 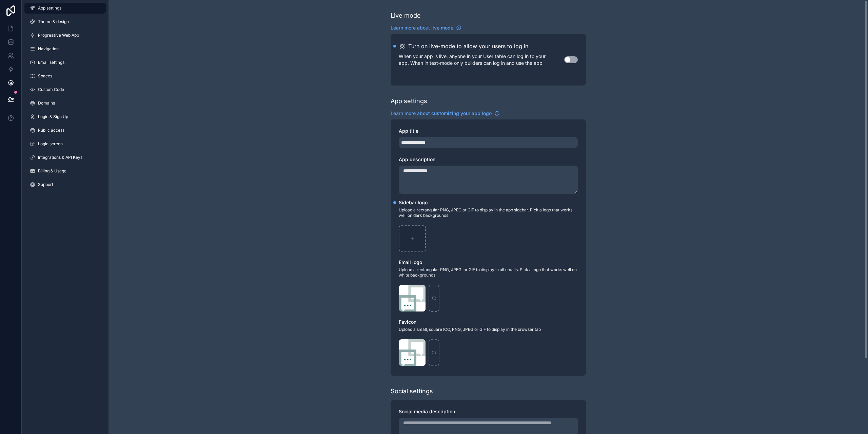 What do you see at coordinates (441, 113) in the screenshot?
I see `span: Learn more about customizing your app logo` at bounding box center [441, 113].